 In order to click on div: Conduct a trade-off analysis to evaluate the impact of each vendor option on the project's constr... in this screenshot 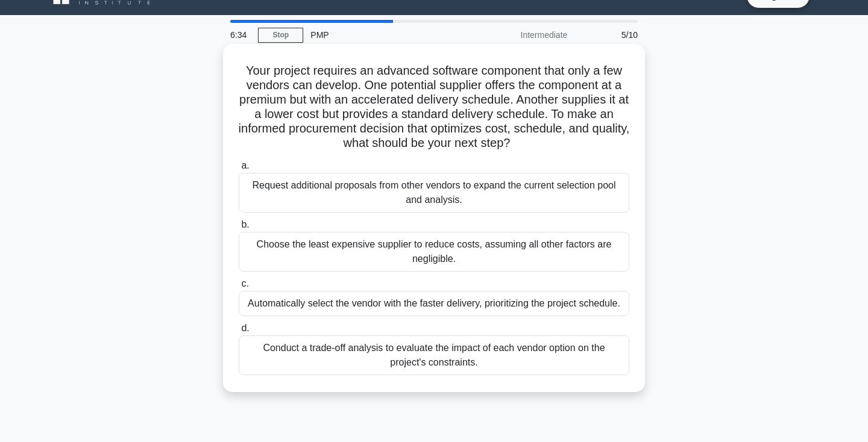, I will do `click(434, 355)`.